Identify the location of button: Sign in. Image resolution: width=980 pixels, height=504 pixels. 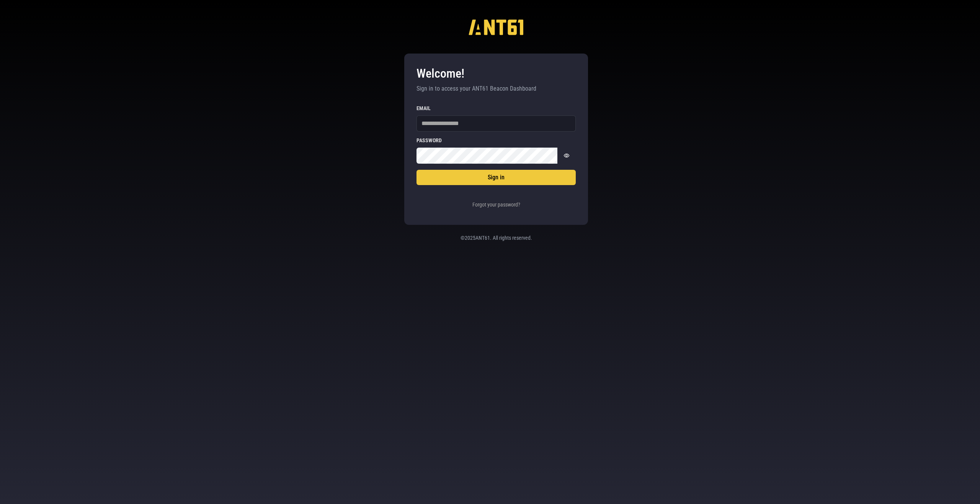
(496, 178).